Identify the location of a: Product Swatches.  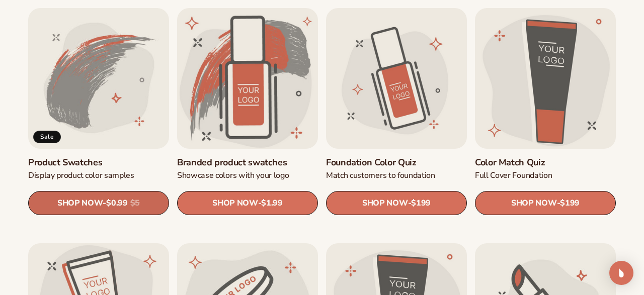
(99, 162).